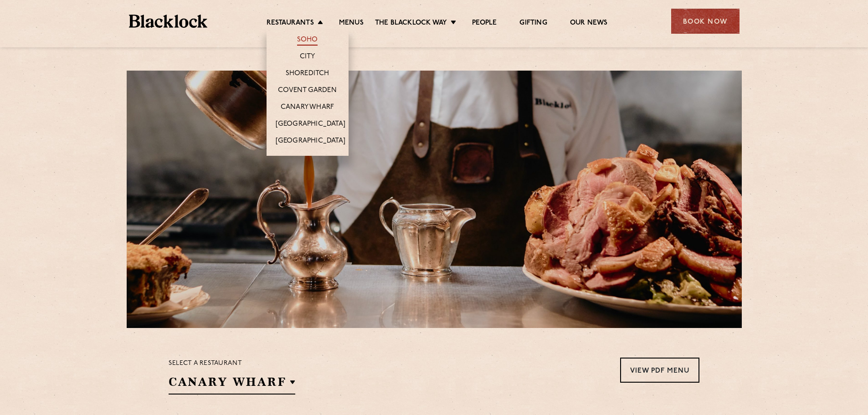 The height and width of the screenshot is (415, 868). Describe the element at coordinates (290, 24) in the screenshot. I see `a: Restaurants` at that location.